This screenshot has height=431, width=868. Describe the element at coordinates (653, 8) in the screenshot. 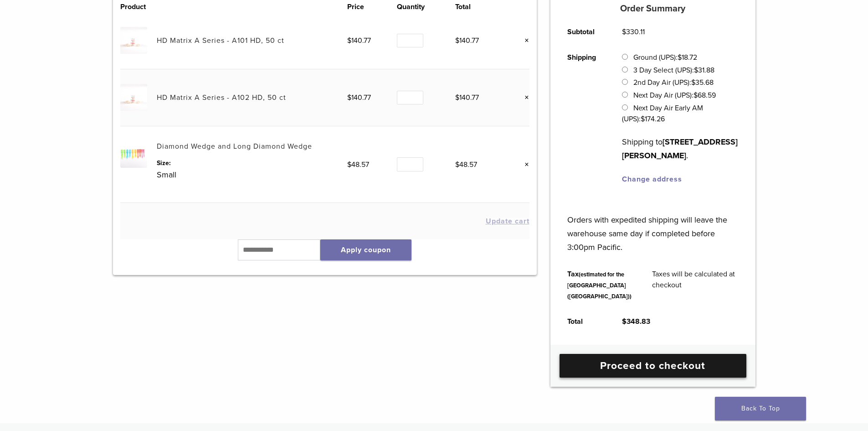

I see `h5: Order Summary` at that location.